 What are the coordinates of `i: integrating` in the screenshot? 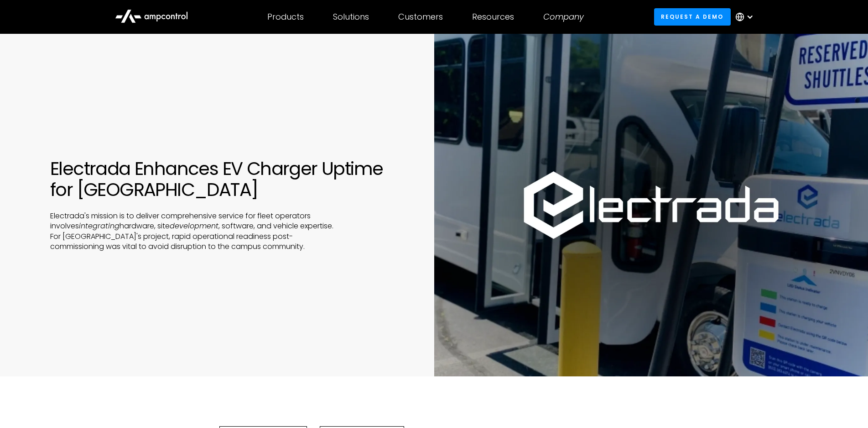 It's located at (99, 225).